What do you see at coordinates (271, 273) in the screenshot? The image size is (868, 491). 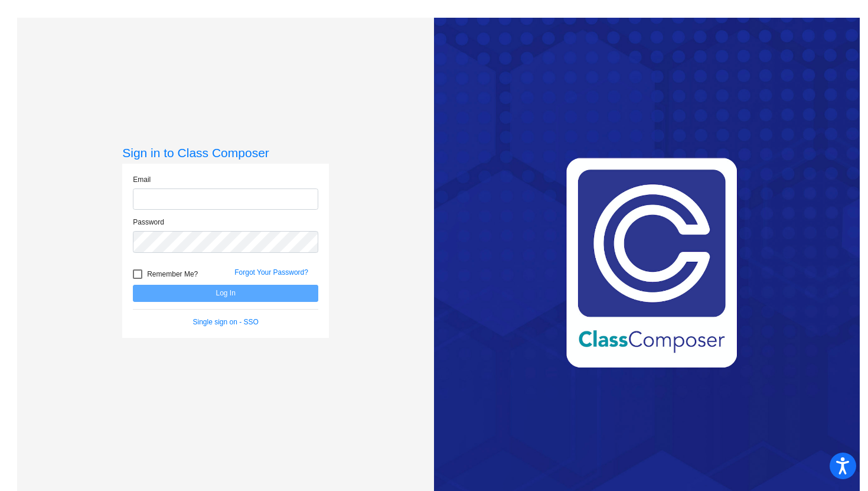 I see `a: Forgot Your Password?` at bounding box center [271, 273].